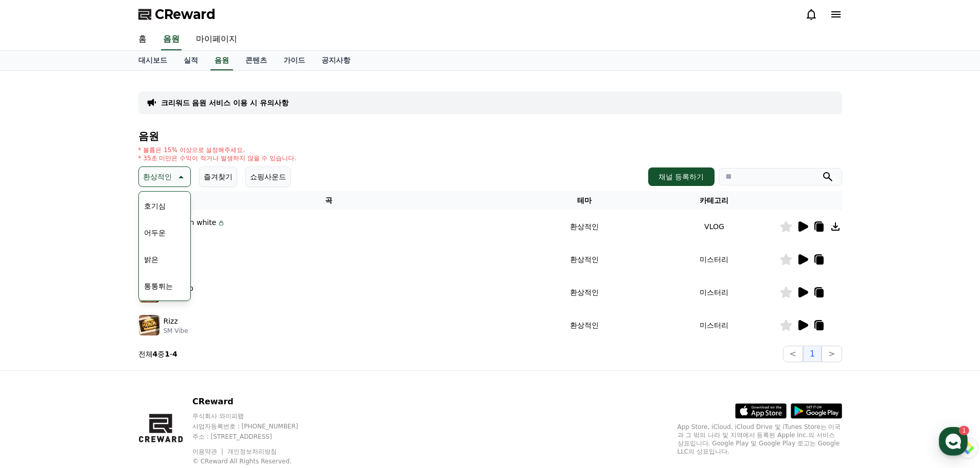 This screenshot has height=468, width=980. I want to click on p: App Store, iCloud, iCloud Drive 및 iTunes Store는 미국과 그 밖의 나라 및 지역에서 등록된 Apple Inc.의 서비스 상표입니다. Goo..., so click(759, 439).